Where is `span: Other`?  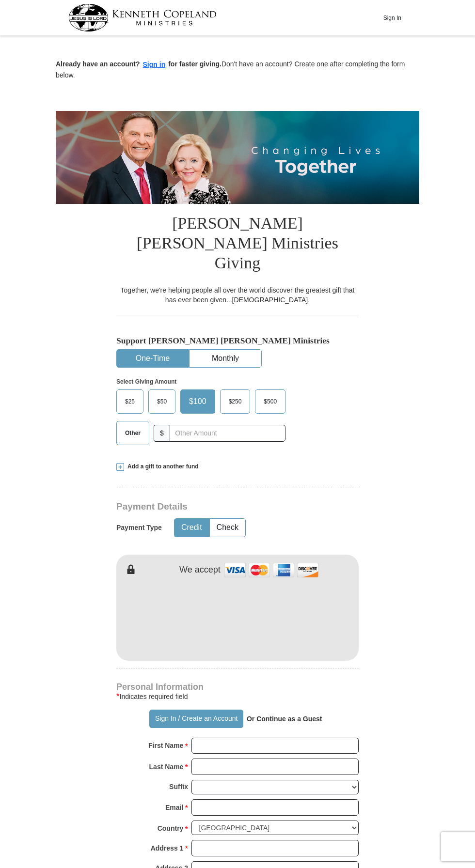
span: Other is located at coordinates (133, 433).